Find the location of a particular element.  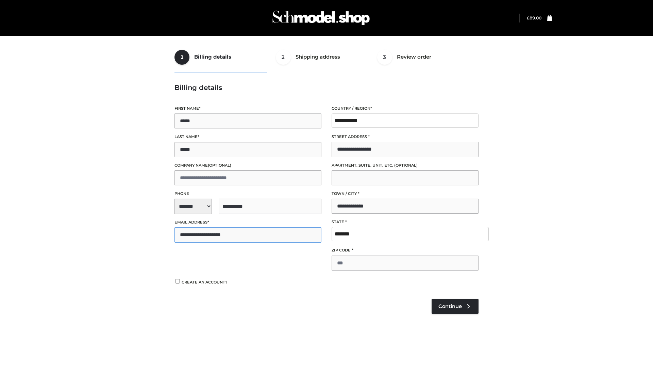

span: Create an account? is located at coordinates (205, 282).